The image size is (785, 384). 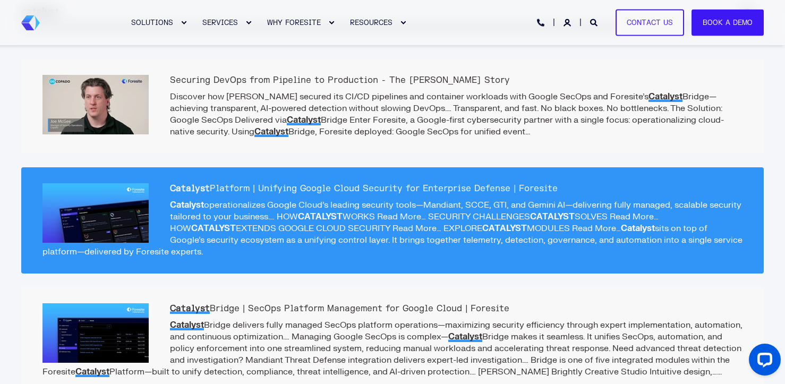 I want to click on a: Login, so click(x=568, y=22).